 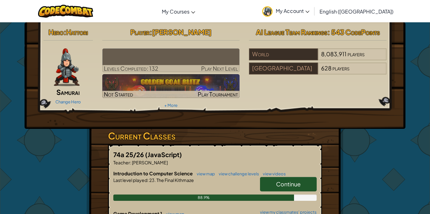 I want to click on div: 88.9%, so click(x=204, y=198).